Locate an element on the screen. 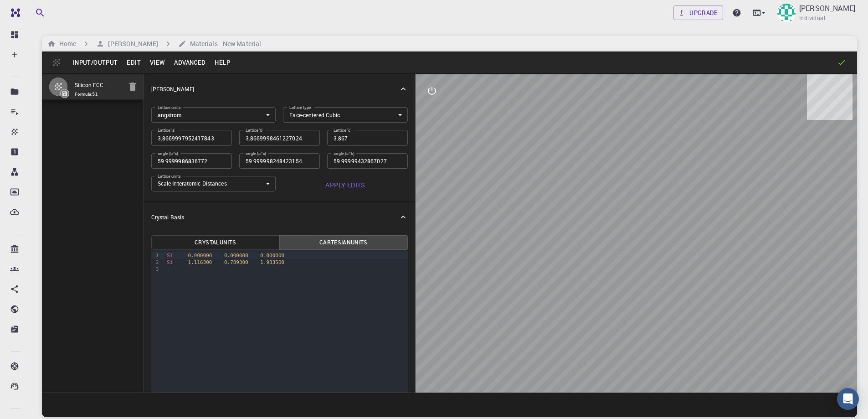 The height and width of the screenshot is (419, 868). div: 3 is located at coordinates (156, 269).